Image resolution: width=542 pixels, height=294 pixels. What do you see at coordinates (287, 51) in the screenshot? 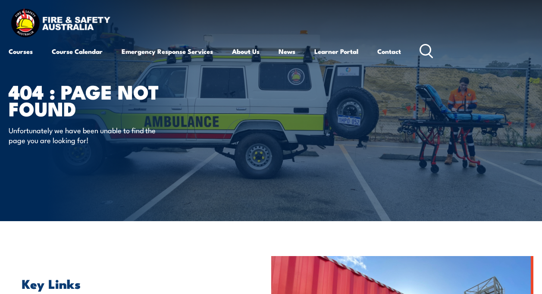
I see `a: News` at bounding box center [287, 51].